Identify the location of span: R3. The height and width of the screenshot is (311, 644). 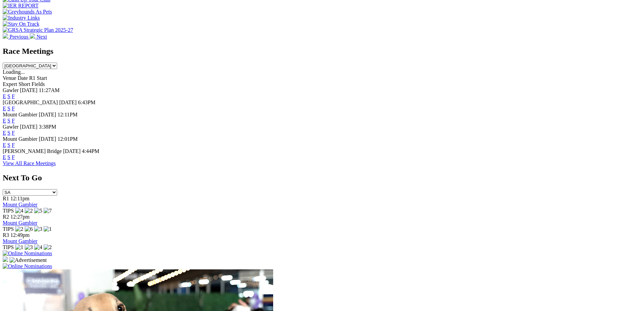
(6, 235).